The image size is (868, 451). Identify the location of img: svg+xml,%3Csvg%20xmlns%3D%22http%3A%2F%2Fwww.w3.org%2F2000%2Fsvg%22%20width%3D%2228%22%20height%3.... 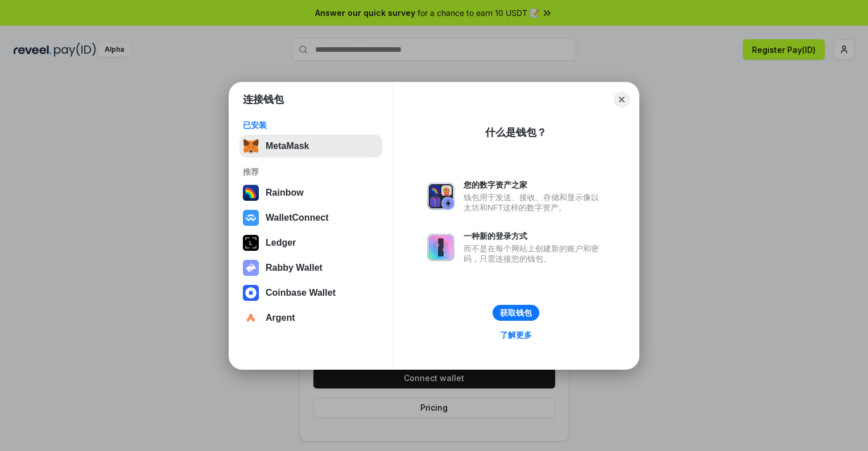
(251, 243).